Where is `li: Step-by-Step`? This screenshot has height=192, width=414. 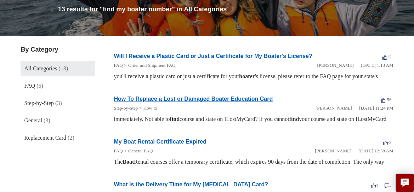 li: Step-by-Step is located at coordinates (126, 108).